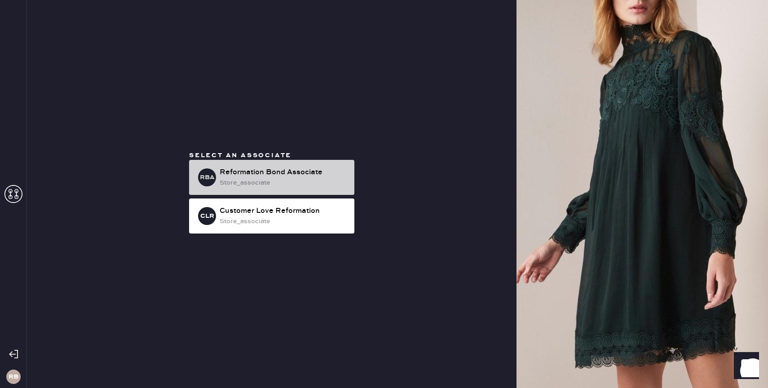 Image resolution: width=768 pixels, height=388 pixels. What do you see at coordinates (283, 172) in the screenshot?
I see `div: Reformation Bond Associate` at bounding box center [283, 172].